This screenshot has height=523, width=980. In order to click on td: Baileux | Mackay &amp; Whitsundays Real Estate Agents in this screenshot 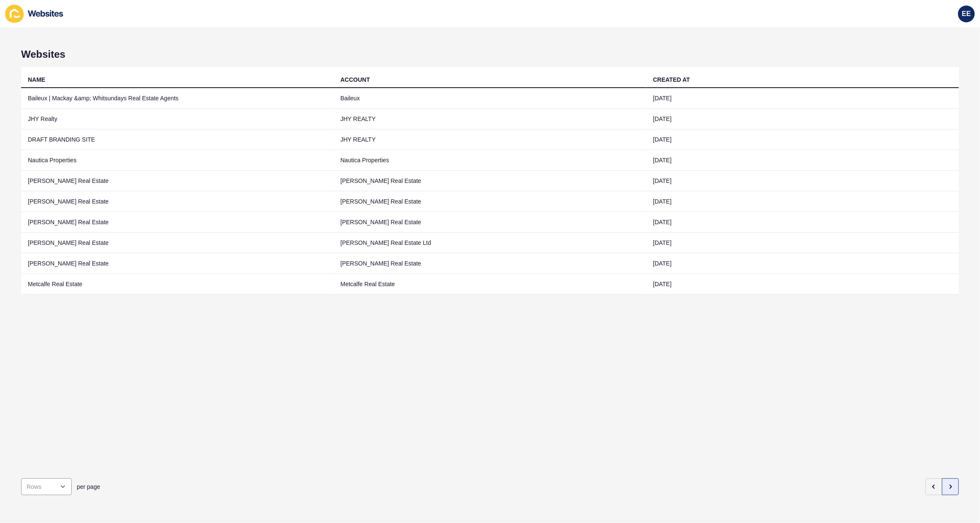, I will do `click(177, 98)`.